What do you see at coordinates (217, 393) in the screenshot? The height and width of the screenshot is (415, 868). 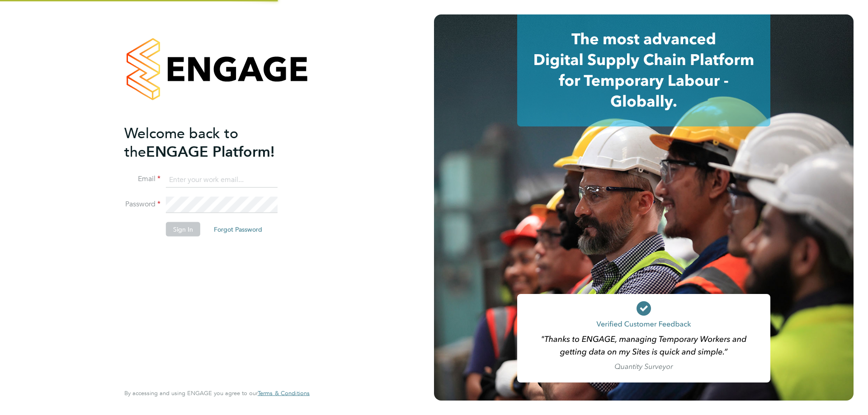 I see `span: By accessing and using ENGAGE you agree to our` at bounding box center [217, 393].